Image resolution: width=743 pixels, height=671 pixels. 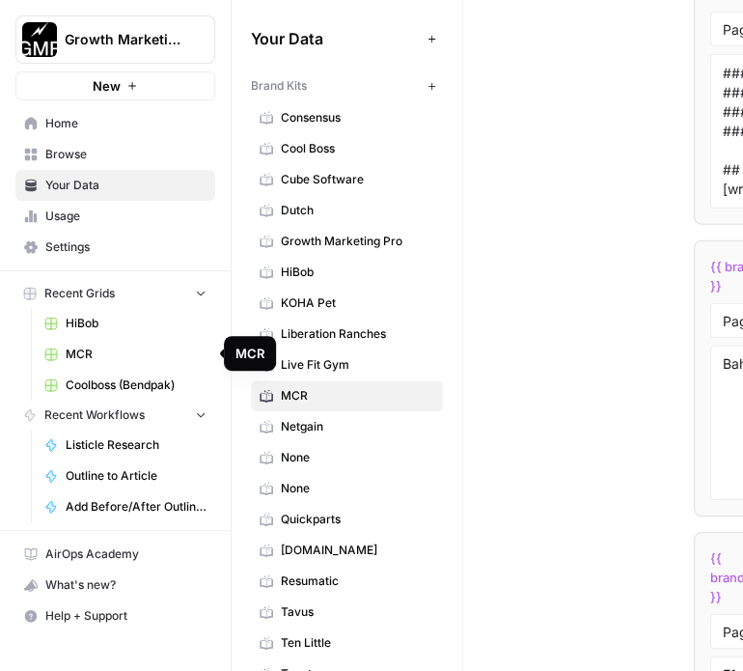 What do you see at coordinates (126, 476) in the screenshot?
I see `a: Outline to Article` at bounding box center [126, 476].